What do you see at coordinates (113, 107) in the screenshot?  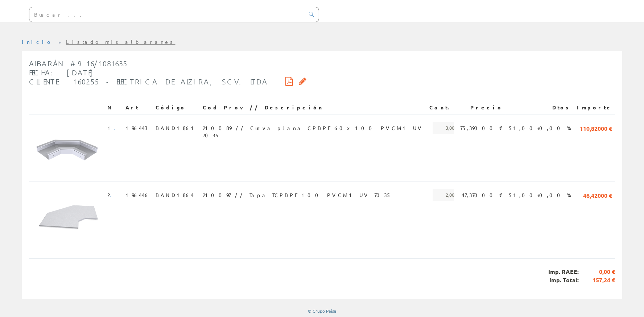 I see `th: N` at bounding box center [113, 107].